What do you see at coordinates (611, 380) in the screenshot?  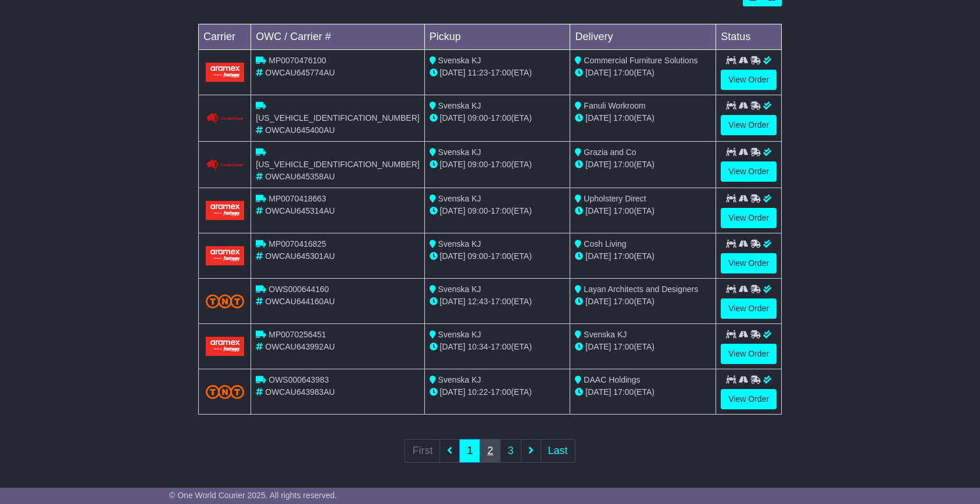 I see `span: DAAC Holdings` at bounding box center [611, 380].